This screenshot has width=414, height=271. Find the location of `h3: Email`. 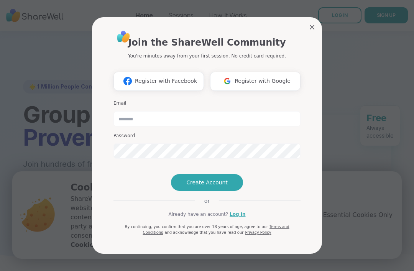

h3: Email is located at coordinates (207, 103).